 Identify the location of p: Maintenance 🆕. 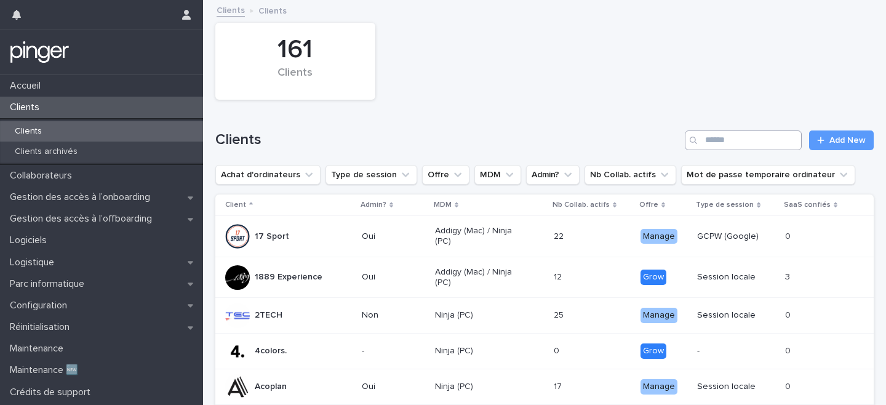
(46, 370).